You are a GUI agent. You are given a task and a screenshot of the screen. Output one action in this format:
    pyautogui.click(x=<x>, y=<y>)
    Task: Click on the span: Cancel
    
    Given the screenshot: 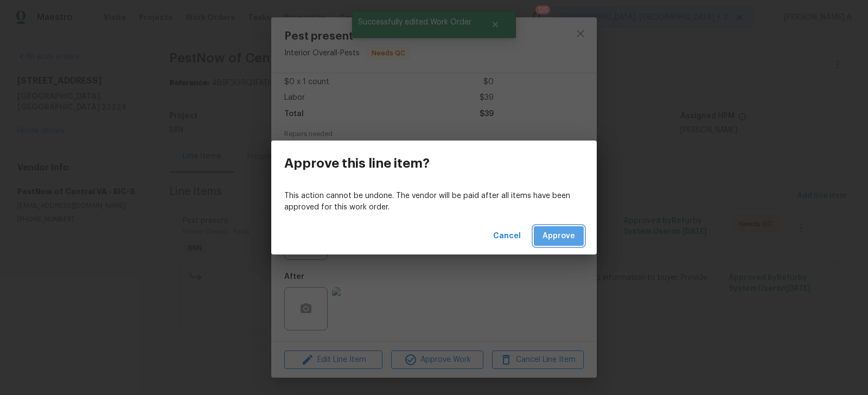 What is the action you would take?
    pyautogui.click(x=507, y=236)
    